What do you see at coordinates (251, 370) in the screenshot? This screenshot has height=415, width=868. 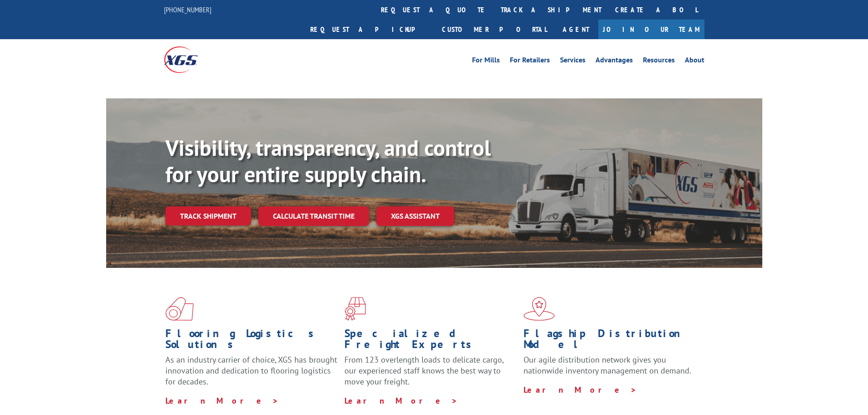 I see `span: As an industry carrier of choice, XGS has brought innovation and dedication to flooring logistics...` at bounding box center [251, 370].